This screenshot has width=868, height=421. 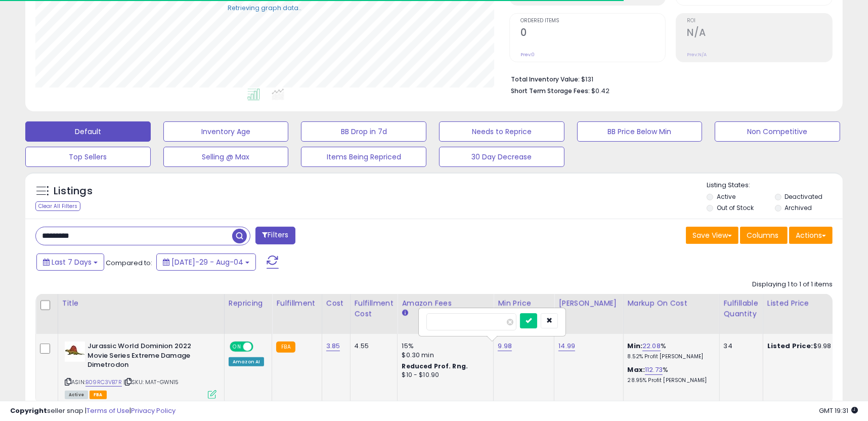 What do you see at coordinates (653, 370) in the screenshot?
I see `a: 112.73` at bounding box center [653, 370].